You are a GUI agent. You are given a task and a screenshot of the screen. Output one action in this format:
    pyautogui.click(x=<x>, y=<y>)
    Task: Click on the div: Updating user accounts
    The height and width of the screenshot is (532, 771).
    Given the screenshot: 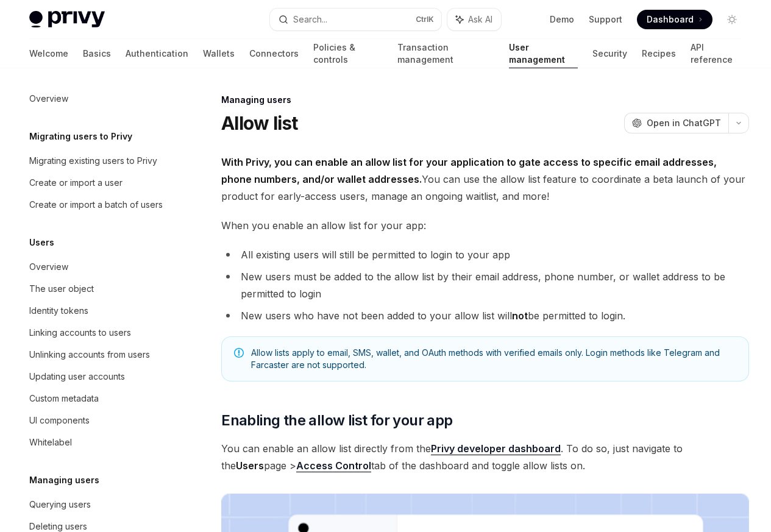 What is the action you would take?
    pyautogui.click(x=77, y=376)
    